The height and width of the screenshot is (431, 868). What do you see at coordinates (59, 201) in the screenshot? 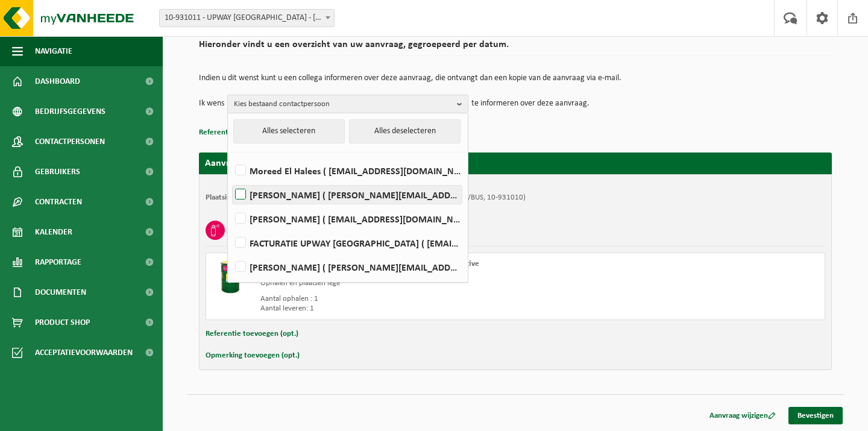
I see `span: Contracten` at bounding box center [59, 201].